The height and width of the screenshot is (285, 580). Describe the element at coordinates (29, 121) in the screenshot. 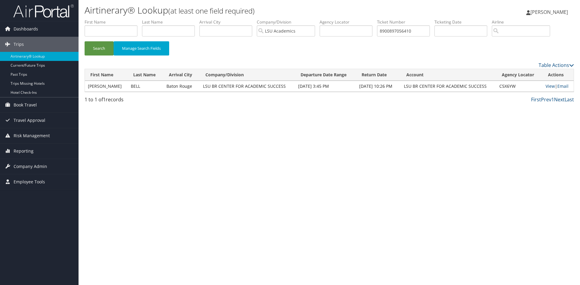

I see `span: Travel Approval` at that location.